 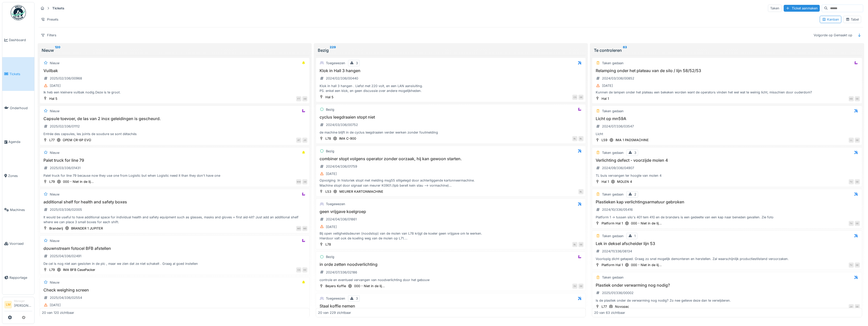 I want to click on div: JV, so click(x=852, y=307).